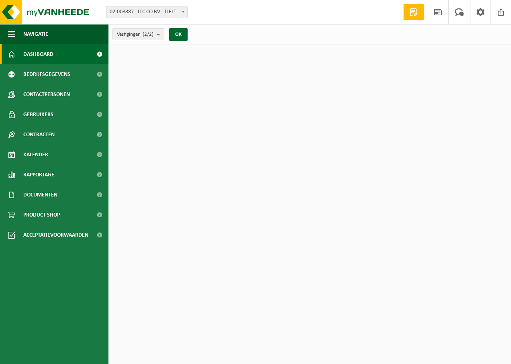  Describe the element at coordinates (38, 114) in the screenshot. I see `span: Gebruikers` at that location.